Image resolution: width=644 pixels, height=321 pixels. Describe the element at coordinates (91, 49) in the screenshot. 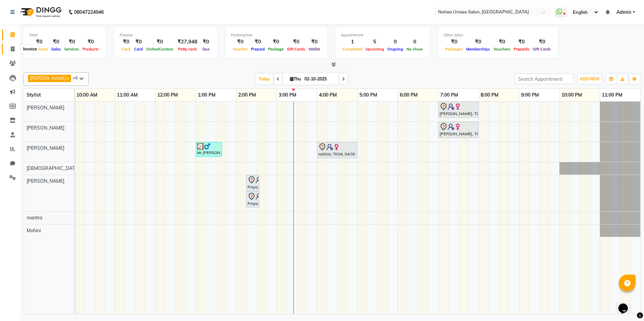

I see `span: Products` at that location.